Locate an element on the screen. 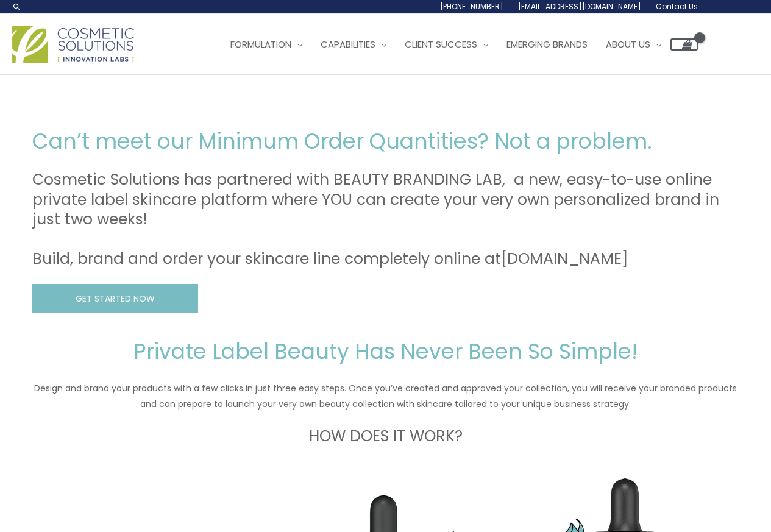  span: Formulation is located at coordinates (260, 44).